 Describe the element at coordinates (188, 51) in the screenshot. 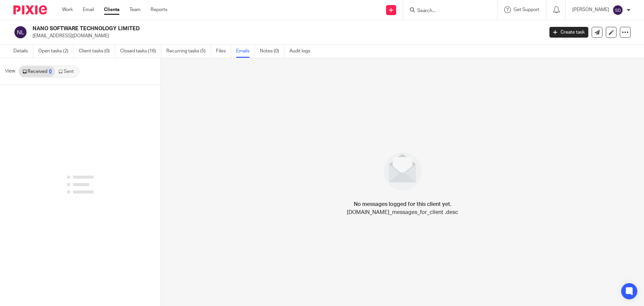

I see `a: Recurring tasks (5)` at that location.